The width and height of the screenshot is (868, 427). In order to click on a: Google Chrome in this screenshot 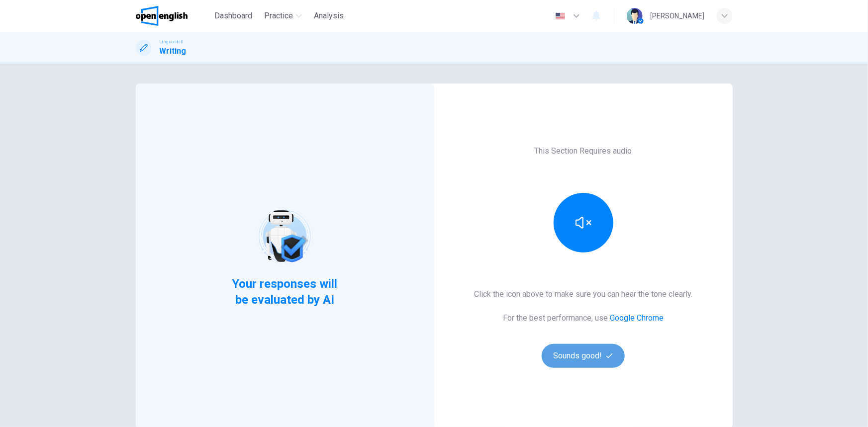, I will do `click(637, 318)`.